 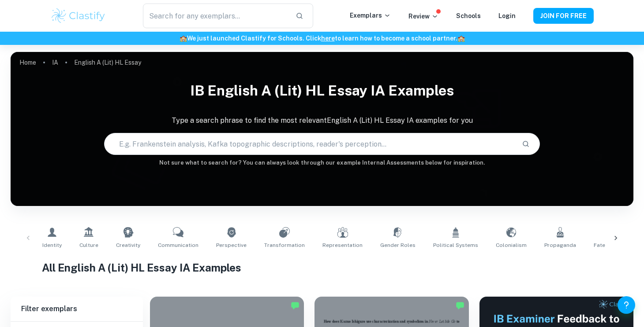 I want to click on a: here, so click(x=327, y=39).